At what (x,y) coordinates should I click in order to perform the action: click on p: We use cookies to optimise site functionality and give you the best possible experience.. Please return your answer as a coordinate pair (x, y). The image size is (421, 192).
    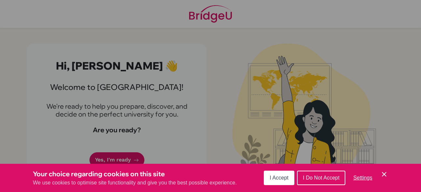
    Looking at the image, I should click on (135, 183).